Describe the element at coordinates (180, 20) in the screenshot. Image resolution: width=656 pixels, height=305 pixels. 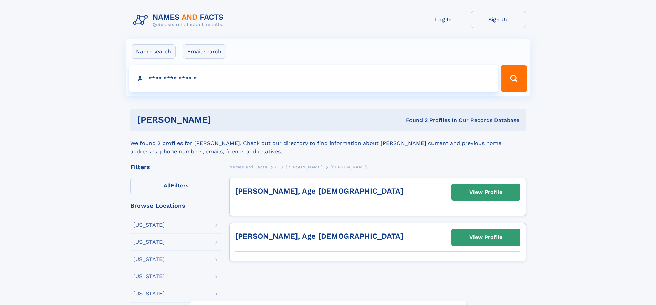
I see `img: Logo Names and Facts` at that location.